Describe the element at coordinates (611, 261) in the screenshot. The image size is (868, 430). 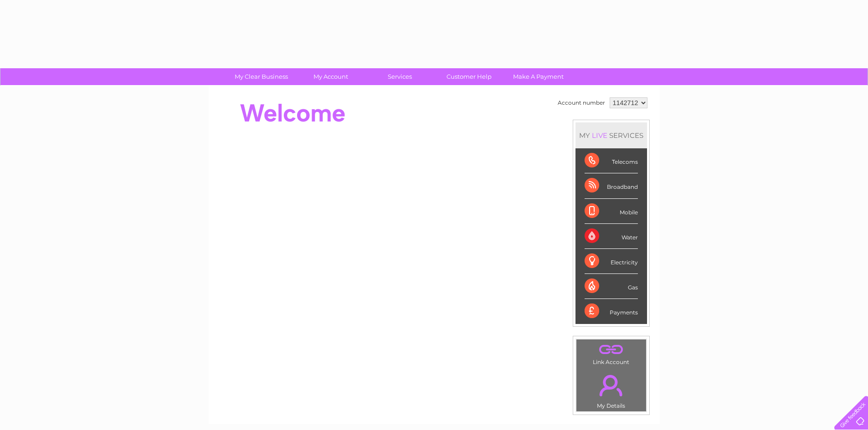
I see `div: Electricity` at that location.